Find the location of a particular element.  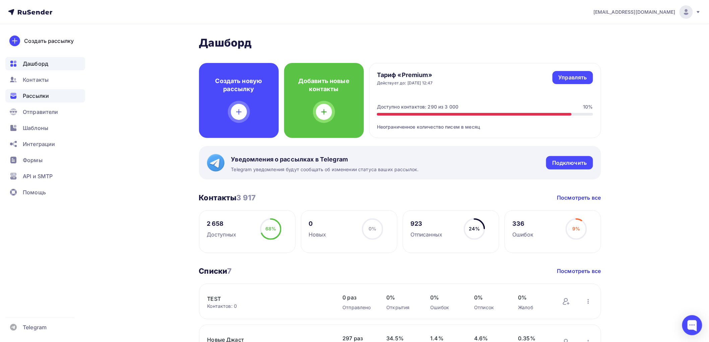

div: 0 is located at coordinates (317, 224).